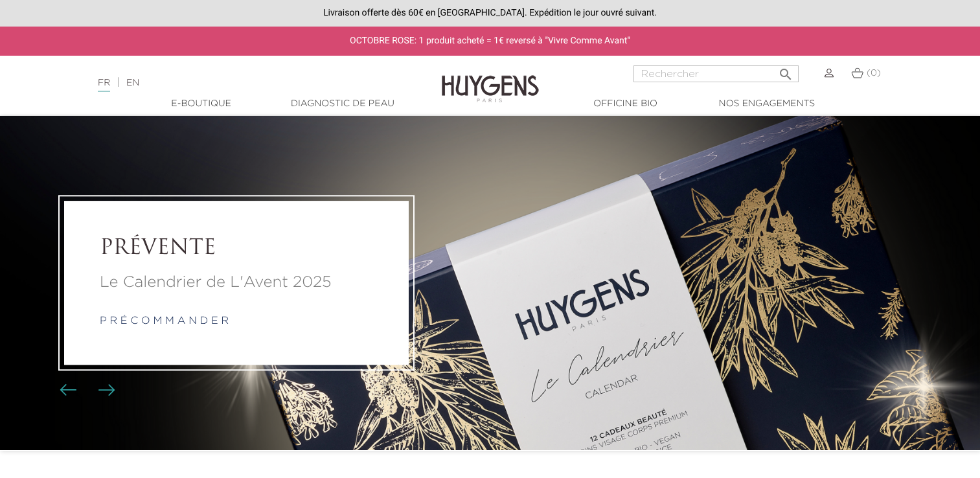 Image resolution: width=980 pixels, height=478 pixels. I want to click on a: FR, so click(104, 85).